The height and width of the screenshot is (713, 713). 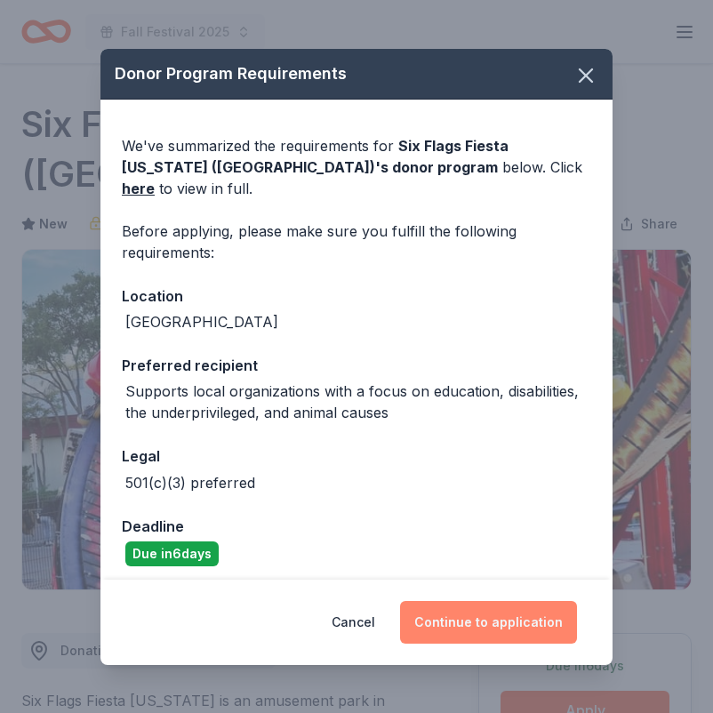 What do you see at coordinates (356, 242) in the screenshot?
I see `div: Before applying, please make sure you fulfill the following requirements:` at bounding box center [356, 242].